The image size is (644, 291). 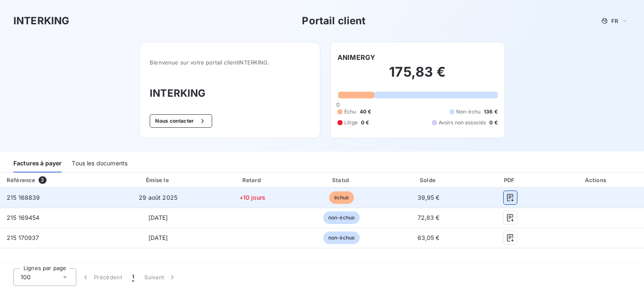 What do you see at coordinates (491, 112) in the screenshot?
I see `span: 136 €` at bounding box center [491, 112].